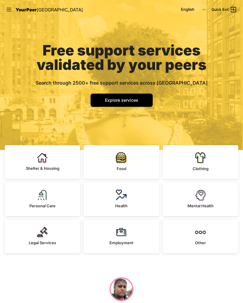 This screenshot has width=243, height=303. I want to click on span: Employment, so click(122, 243).